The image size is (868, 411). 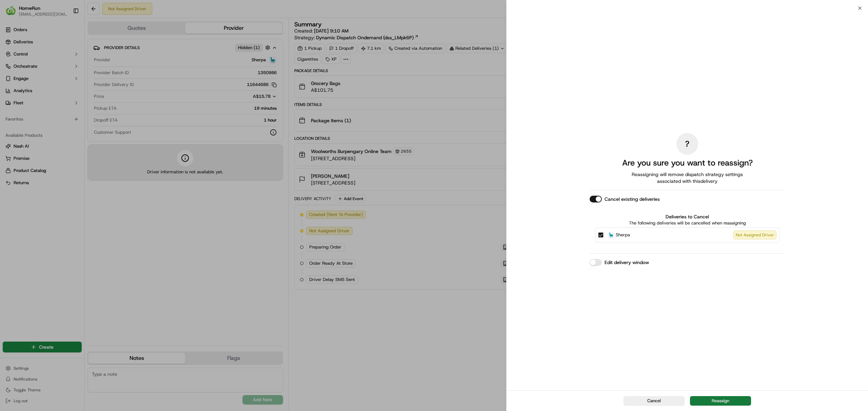 What do you see at coordinates (622, 235) in the screenshot?
I see `span: Sherpa` at bounding box center [622, 235].